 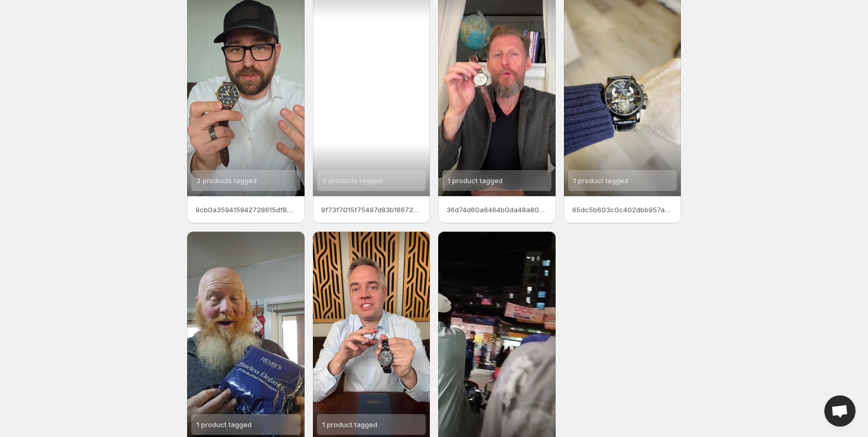 I want to click on p: 65dc5b603c0c402dbb957a25793cc66b, so click(x=623, y=210).